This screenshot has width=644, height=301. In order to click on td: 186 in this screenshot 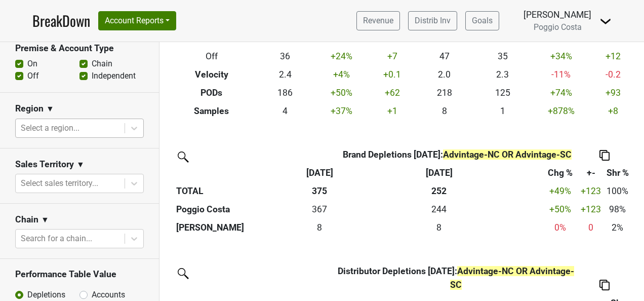, I will do `click(285, 93)`.